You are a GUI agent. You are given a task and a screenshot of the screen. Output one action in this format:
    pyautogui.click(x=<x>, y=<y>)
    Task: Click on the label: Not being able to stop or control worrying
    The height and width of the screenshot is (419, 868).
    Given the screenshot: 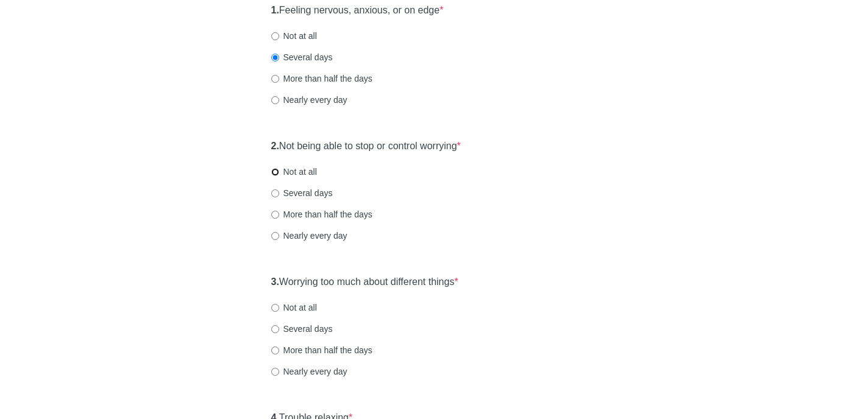 What is the action you would take?
    pyautogui.click(x=366, y=146)
    